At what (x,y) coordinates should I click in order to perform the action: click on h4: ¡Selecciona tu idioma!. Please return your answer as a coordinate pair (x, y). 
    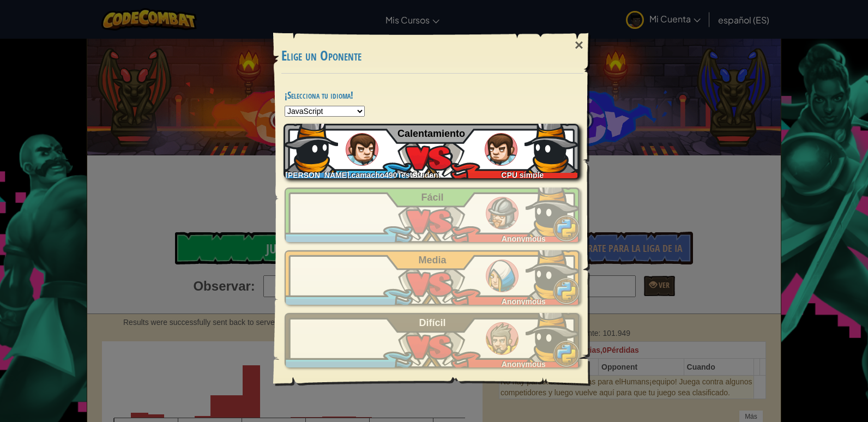
    Looking at the image, I should click on (432, 95).